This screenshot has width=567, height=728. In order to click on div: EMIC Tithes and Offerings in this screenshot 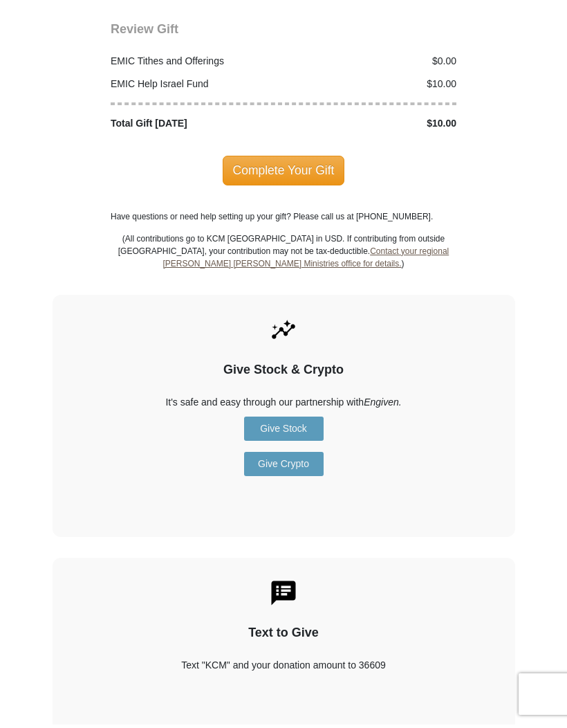, I will do `click(193, 65)`.